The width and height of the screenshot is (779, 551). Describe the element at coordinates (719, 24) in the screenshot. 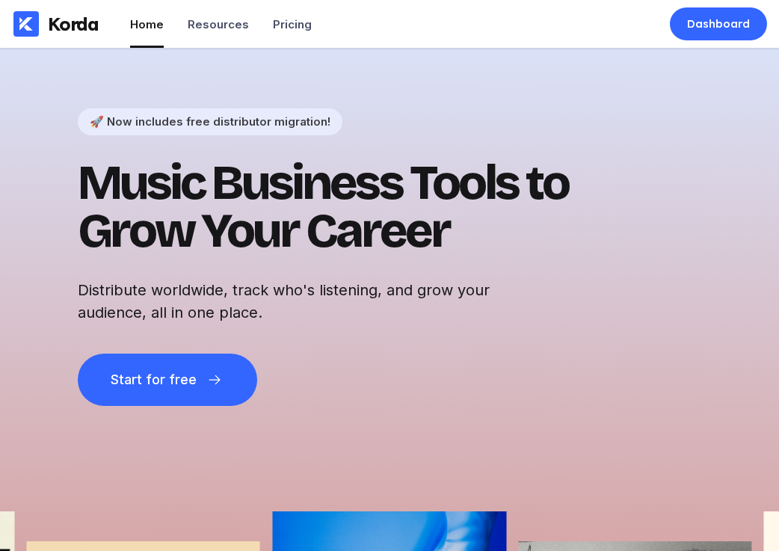

I see `div: Dashboard` at that location.